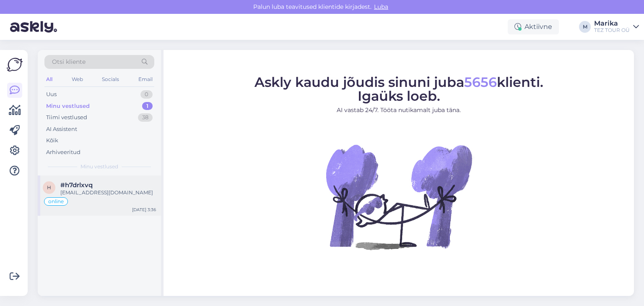  I want to click on div: Marika, so click(612, 23).